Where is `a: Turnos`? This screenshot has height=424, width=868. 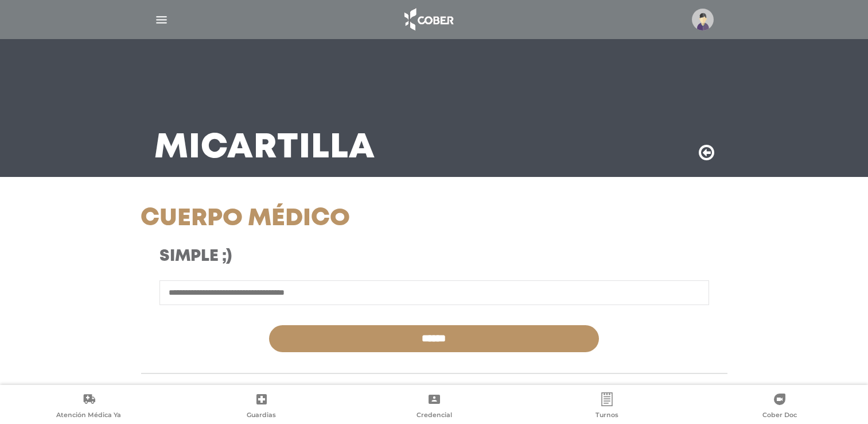 a: Turnos is located at coordinates (606, 407).